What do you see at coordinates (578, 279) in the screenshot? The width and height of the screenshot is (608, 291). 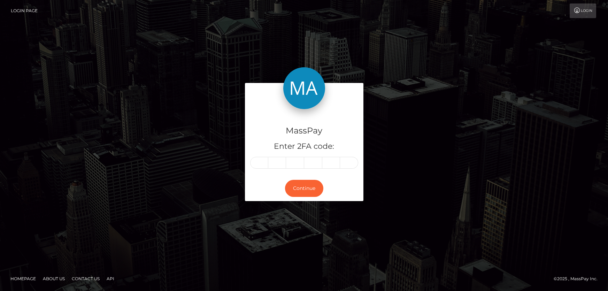 I see `div: © 2025 , MassPay Inc.` at bounding box center [578, 279].